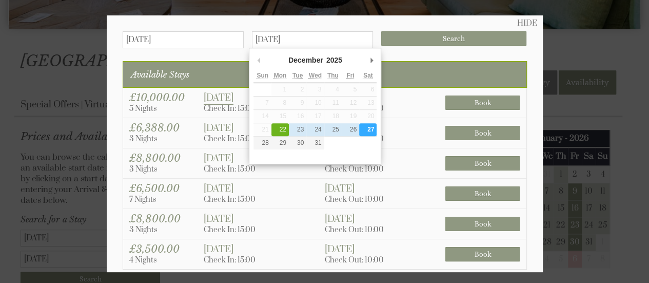  I want to click on button: 24, so click(315, 129).